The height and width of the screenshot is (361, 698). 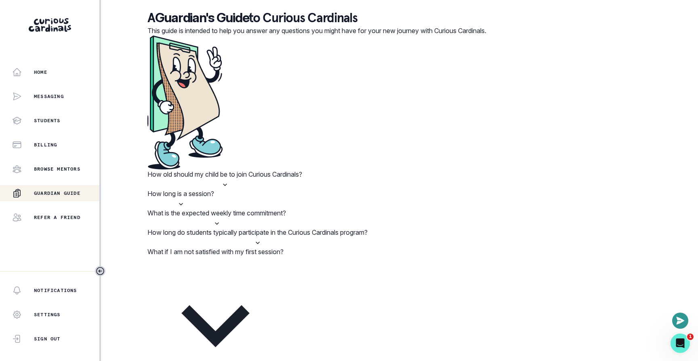 What do you see at coordinates (100, 271) in the screenshot?
I see `button: Toggle sidebar` at bounding box center [100, 271].